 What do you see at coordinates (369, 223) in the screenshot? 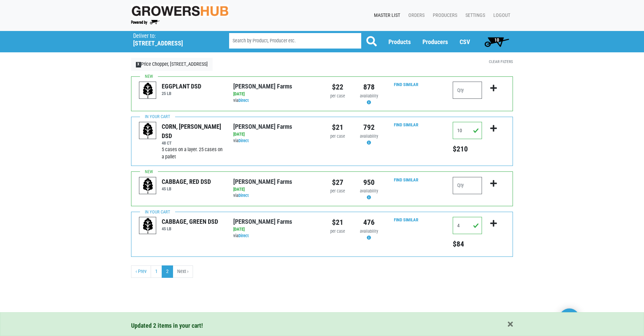
I see `div: 476` at bounding box center [369, 223].